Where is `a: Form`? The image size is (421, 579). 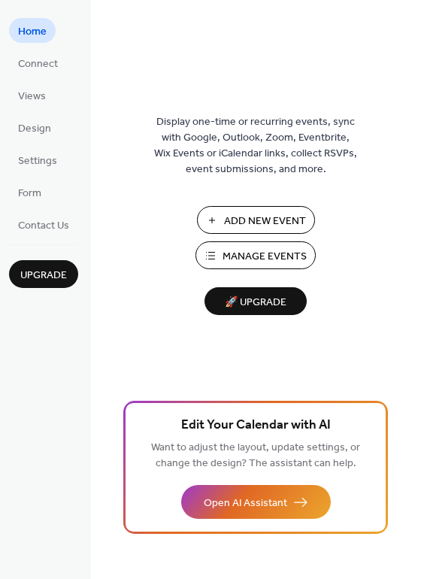
a: Form is located at coordinates (29, 192).